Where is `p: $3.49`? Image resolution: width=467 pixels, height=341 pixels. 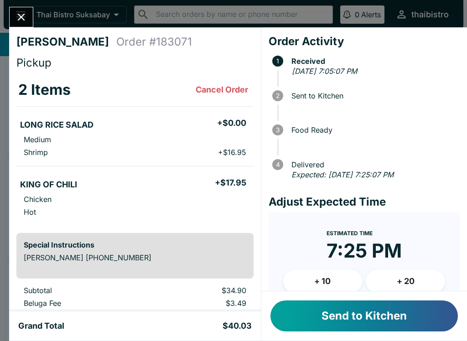 p: $3.49 is located at coordinates (202, 303).